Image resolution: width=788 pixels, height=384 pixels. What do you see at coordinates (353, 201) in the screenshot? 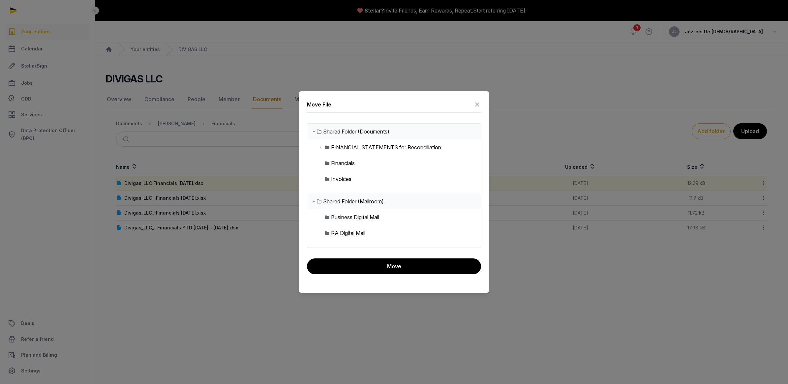
I see `div: Shared Folder (Mailroom)` at bounding box center [353, 201].